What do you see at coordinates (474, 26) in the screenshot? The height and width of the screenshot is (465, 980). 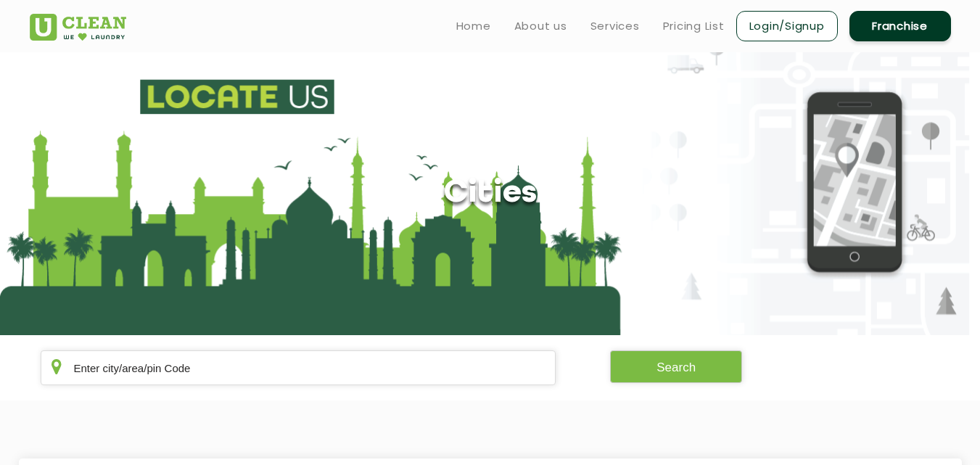 I see `a: Home` at bounding box center [474, 26].